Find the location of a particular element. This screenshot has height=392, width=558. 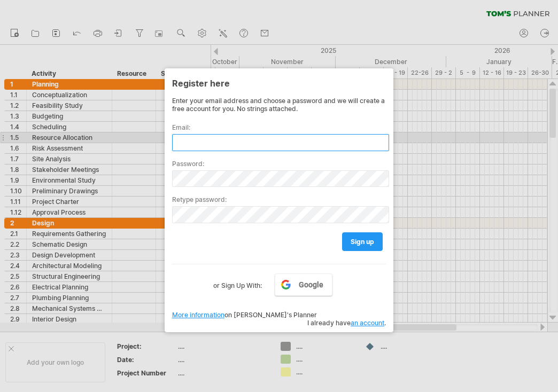

div: Register here is located at coordinates (279, 83).